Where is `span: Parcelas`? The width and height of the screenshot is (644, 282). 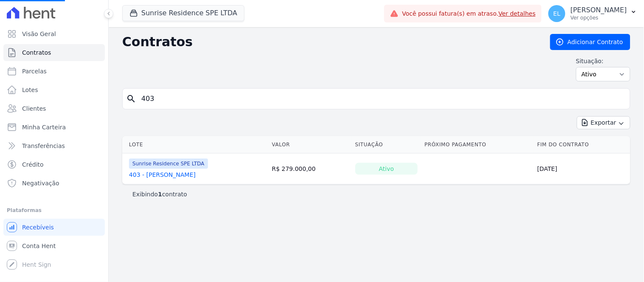
span: Parcelas is located at coordinates (34, 71).